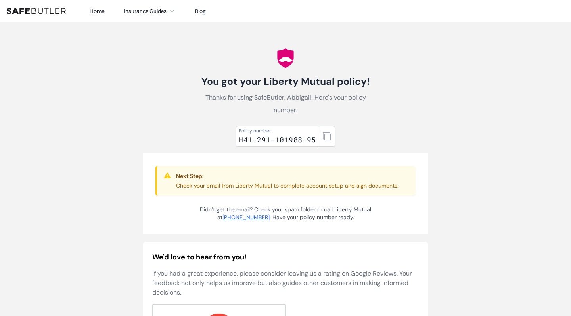 This screenshot has width=571, height=316. What do you see at coordinates (285, 104) in the screenshot?
I see `p: Thanks for using SafeButler, Abbigail! Here's your policy number:` at bounding box center [285, 104].